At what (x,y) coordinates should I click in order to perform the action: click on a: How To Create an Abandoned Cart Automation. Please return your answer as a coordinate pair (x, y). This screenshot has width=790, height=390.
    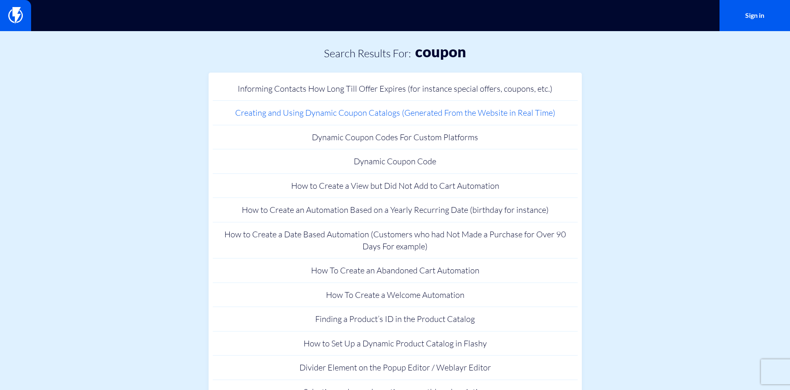
    Looking at the image, I should click on (395, 270).